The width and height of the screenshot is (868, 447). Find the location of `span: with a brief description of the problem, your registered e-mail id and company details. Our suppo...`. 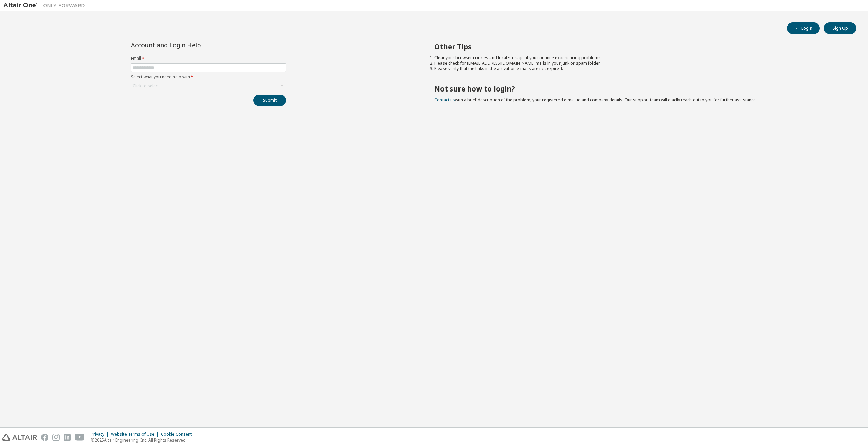

span: with a brief description of the problem, your registered e-mail id and company details. Our suppo... is located at coordinates (596, 99).